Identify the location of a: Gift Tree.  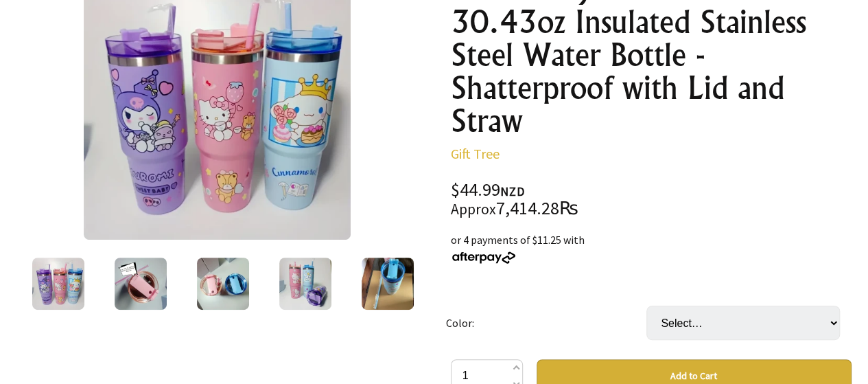
(475, 153).